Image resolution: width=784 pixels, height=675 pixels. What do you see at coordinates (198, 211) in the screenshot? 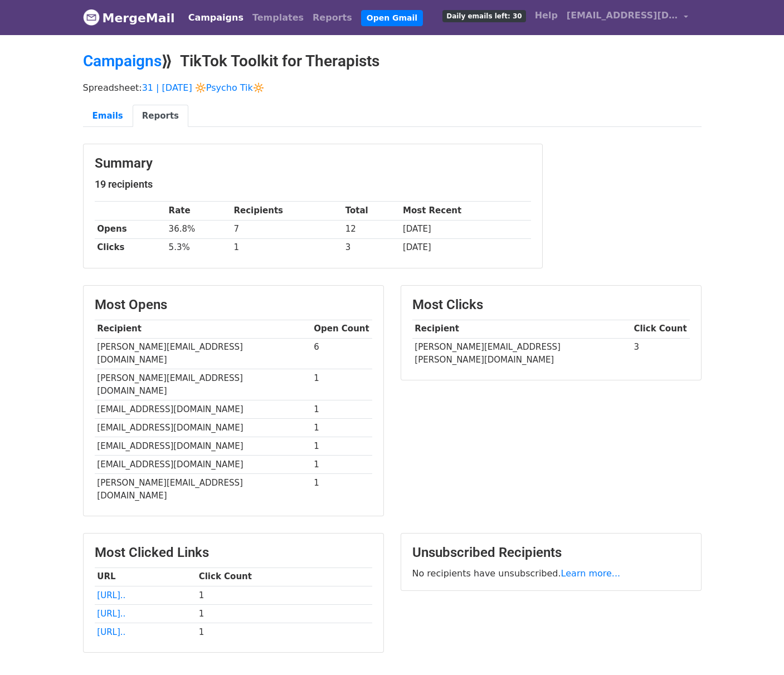
I see `th: Rate` at bounding box center [198, 211].